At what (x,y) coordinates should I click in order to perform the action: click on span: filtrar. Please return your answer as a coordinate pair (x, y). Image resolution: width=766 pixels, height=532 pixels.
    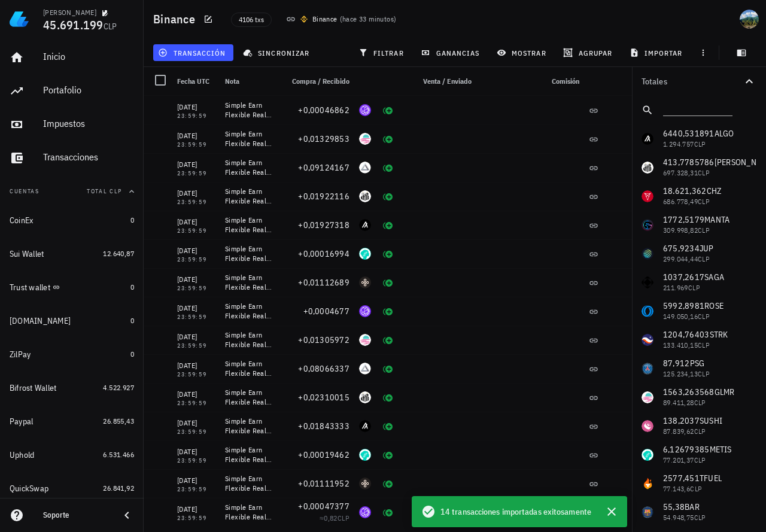
    Looking at the image, I should click on (382, 53).